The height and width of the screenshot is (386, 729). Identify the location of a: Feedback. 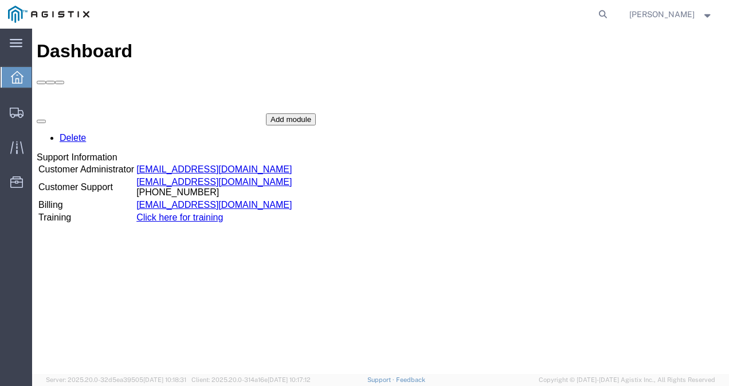
(410, 380).